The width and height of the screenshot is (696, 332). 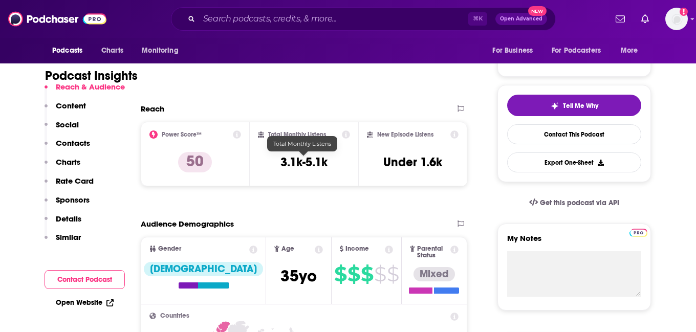 I want to click on span: 35 yo, so click(x=298, y=276).